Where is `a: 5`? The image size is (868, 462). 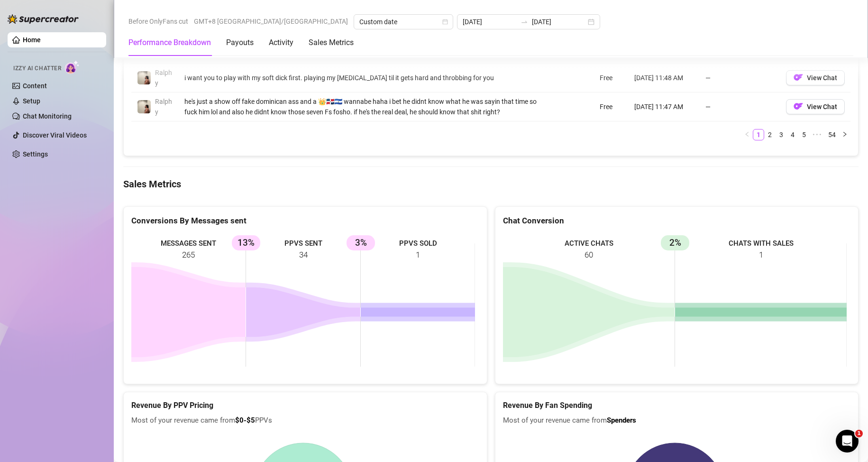
a: 5 is located at coordinates (805, 135).